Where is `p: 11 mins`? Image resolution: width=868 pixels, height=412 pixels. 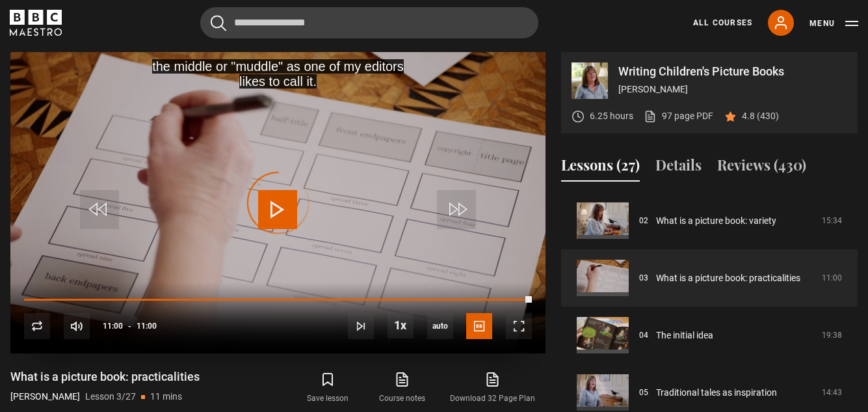
p: 11 mins is located at coordinates (166, 396).